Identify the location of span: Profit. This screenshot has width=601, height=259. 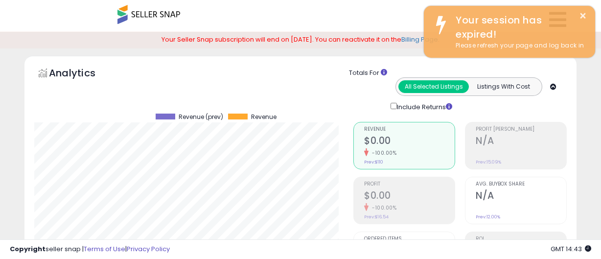
(409, 184).